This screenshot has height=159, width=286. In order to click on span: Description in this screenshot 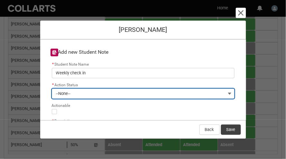, I will do `click(64, 121)`.